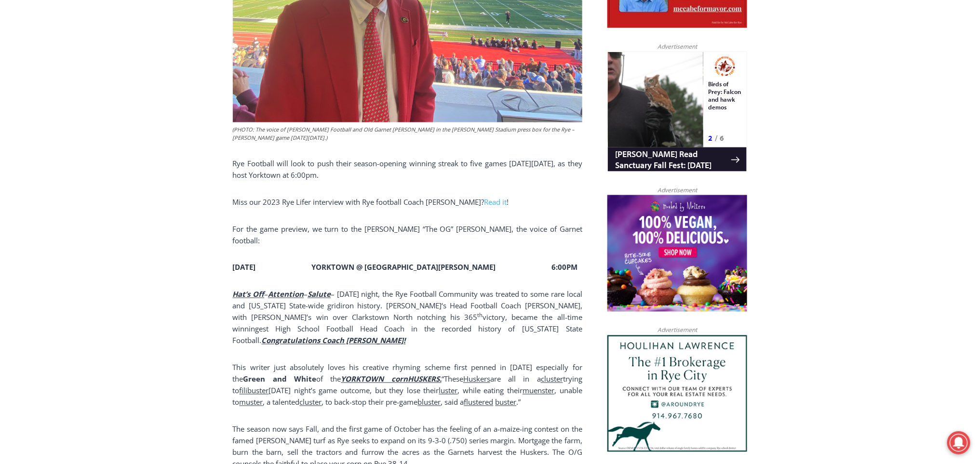 Image resolution: width=980 pixels, height=464 pixels. What do you see at coordinates (429, 403) in the screenshot?
I see `u: bluster` at bounding box center [429, 403].